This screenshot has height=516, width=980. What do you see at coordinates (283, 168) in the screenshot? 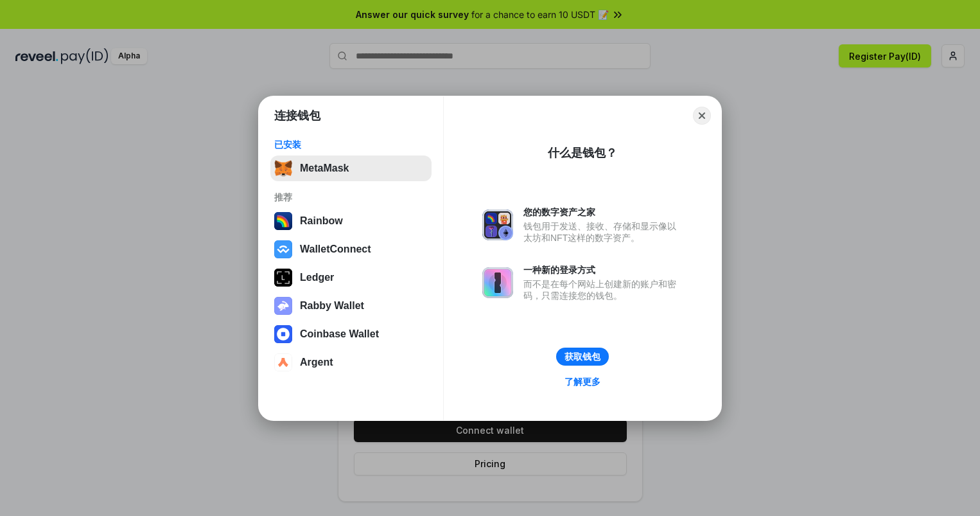
I see `img: svg+xml,%3Csvg%20fill%3D%22none%22%20height%3D%2233%22%20viewBox%3D%220%200%2035%2033%22%20width%...` at bounding box center [283, 168].